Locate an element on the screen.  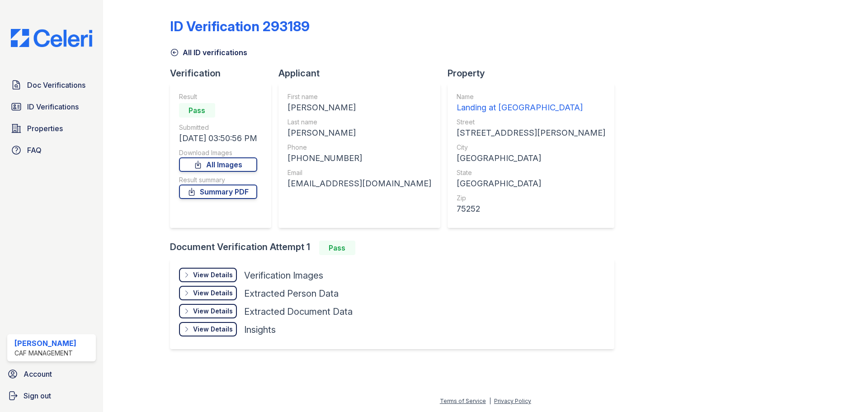
a: All Images is located at coordinates (218, 165).